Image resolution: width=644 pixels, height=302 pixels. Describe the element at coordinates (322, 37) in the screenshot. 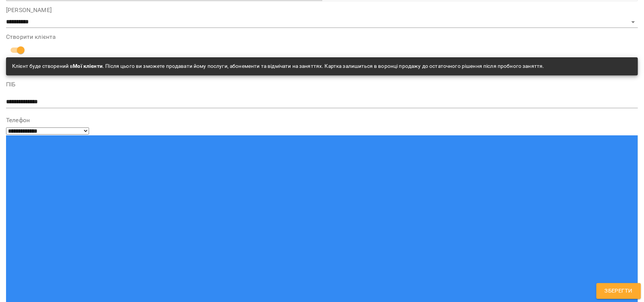

I see `label: Створити клієнта` at that location.